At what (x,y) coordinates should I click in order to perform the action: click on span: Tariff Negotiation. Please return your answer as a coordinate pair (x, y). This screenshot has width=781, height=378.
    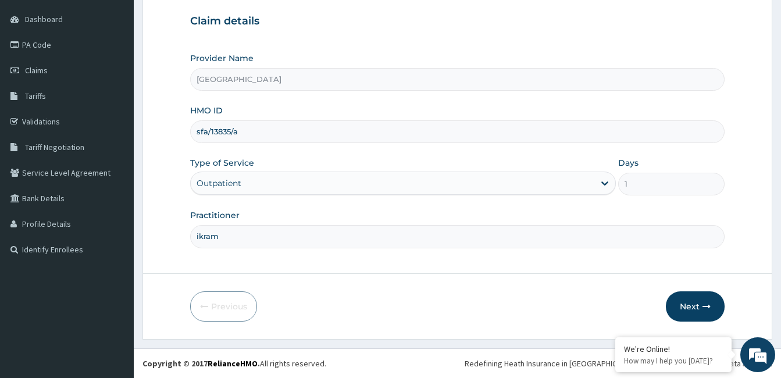
    Looking at the image, I should click on (55, 147).